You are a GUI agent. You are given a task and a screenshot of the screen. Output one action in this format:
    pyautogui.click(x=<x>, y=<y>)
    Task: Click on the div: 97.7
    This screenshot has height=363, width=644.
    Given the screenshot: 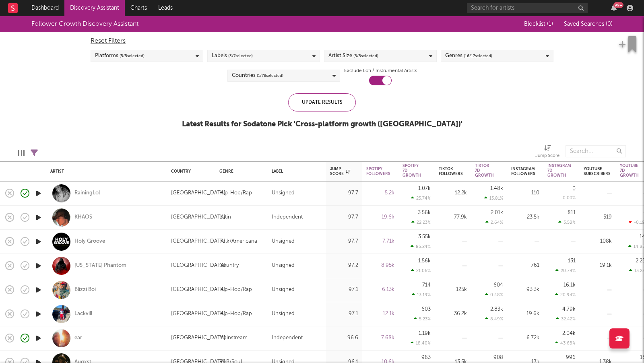 What is the action you would take?
    pyautogui.click(x=344, y=217)
    